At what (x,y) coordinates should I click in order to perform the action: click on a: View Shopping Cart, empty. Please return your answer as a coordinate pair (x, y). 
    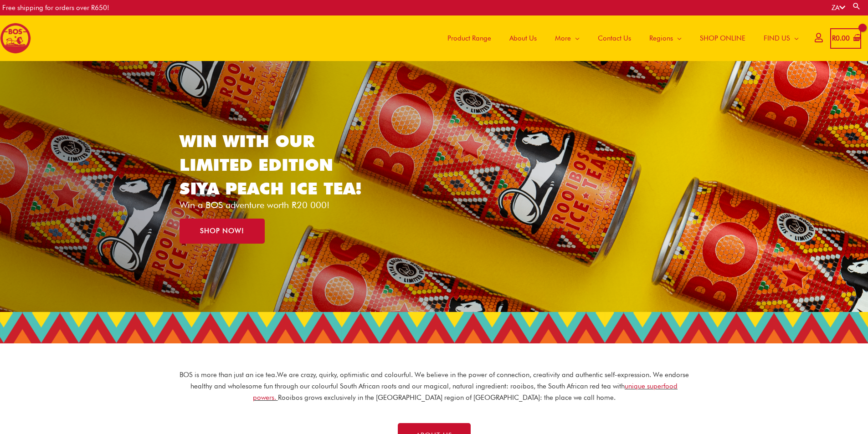
    Looking at the image, I should click on (846, 38).